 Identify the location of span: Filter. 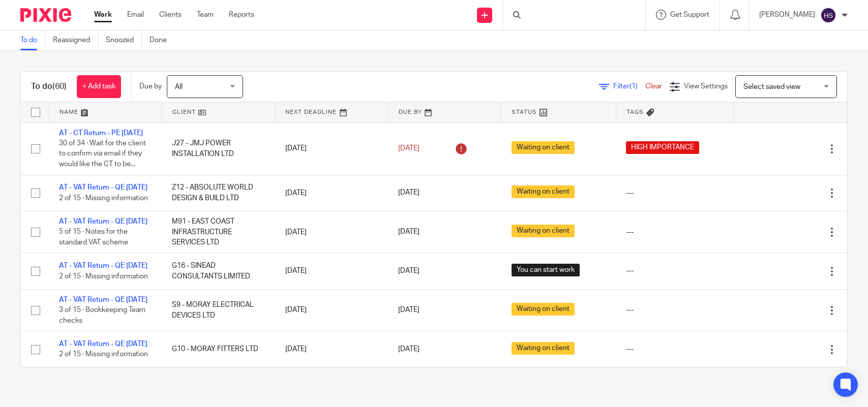
(629, 87).